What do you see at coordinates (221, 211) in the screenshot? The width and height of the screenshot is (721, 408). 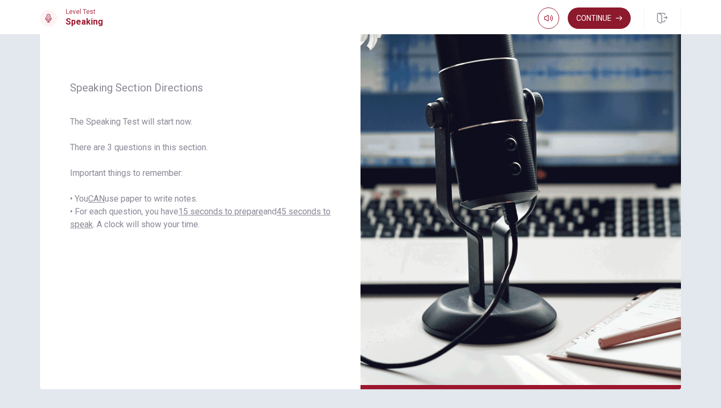 I see `u: 15 seconds to prepare` at bounding box center [221, 211].